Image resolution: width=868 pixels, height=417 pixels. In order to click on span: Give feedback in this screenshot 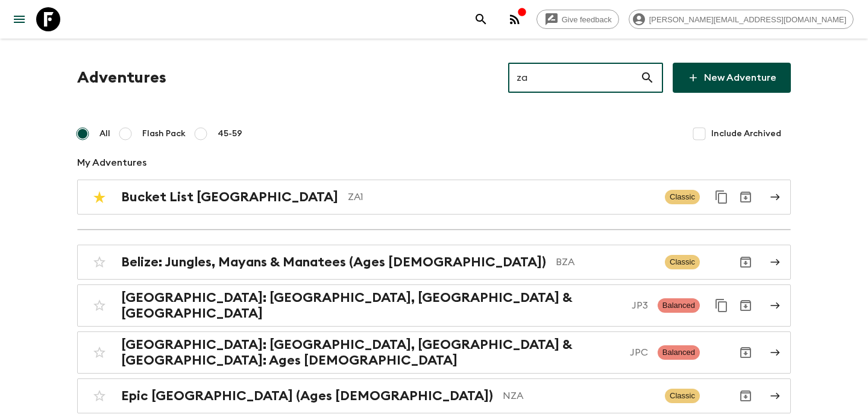, I will do `click(587, 19)`.